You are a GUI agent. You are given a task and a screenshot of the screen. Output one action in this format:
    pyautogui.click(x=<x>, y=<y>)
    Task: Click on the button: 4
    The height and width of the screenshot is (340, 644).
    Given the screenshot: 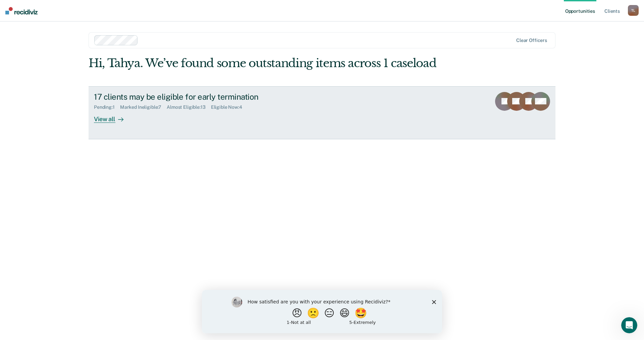 What is the action you would take?
    pyautogui.click(x=143, y=23)
    